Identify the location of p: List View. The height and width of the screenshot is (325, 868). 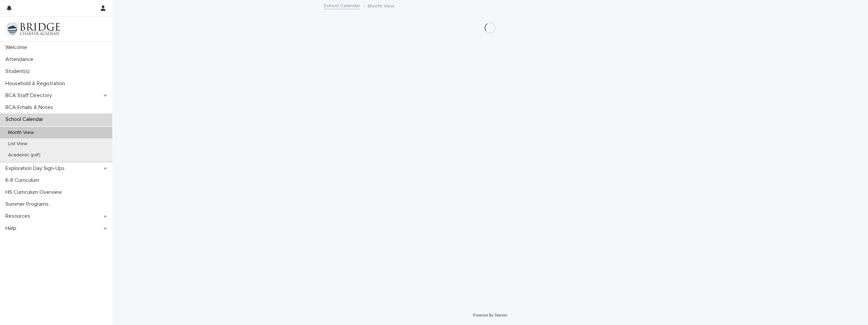
(18, 144).